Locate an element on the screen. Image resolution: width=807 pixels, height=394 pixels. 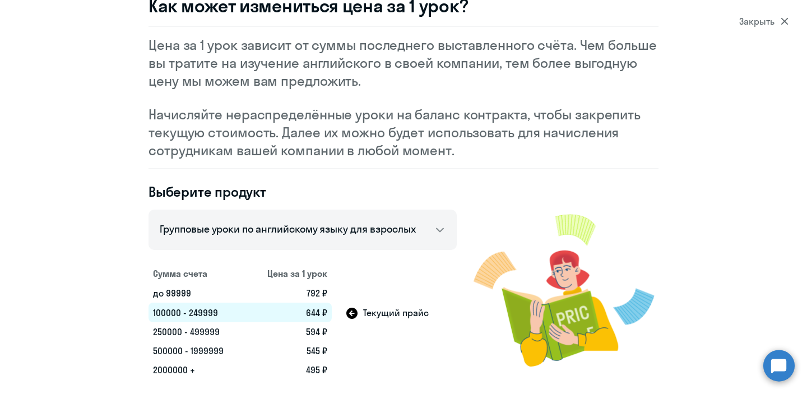
td: 500000 - 1999999 is located at coordinates (197, 351).